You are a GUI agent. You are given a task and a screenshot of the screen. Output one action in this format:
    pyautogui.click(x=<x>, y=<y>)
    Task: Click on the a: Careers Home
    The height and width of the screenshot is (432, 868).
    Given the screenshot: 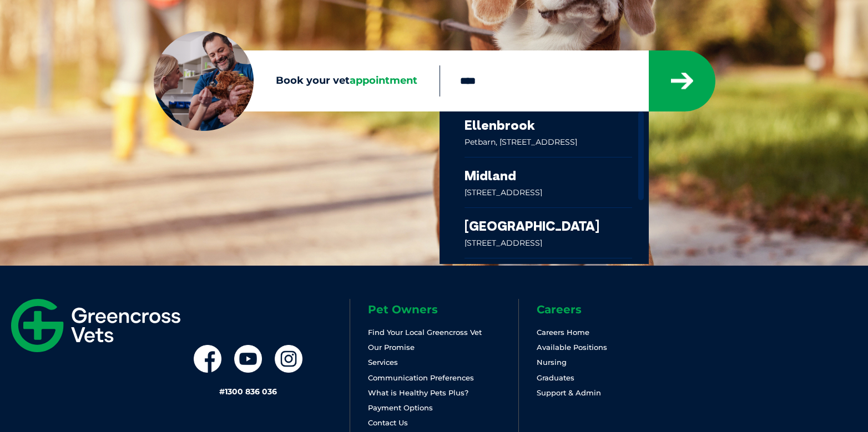 What is the action you would take?
    pyautogui.click(x=563, y=333)
    